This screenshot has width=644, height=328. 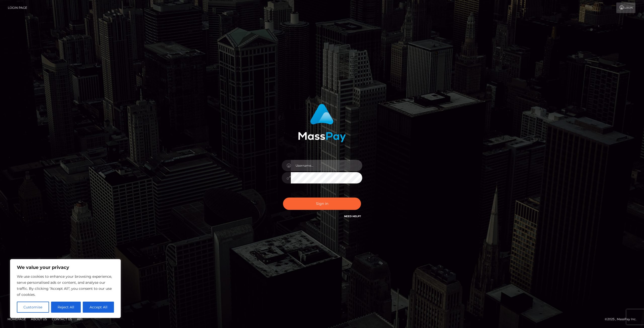 What do you see at coordinates (322, 123) in the screenshot?
I see `img: MassPay Login` at bounding box center [322, 123].